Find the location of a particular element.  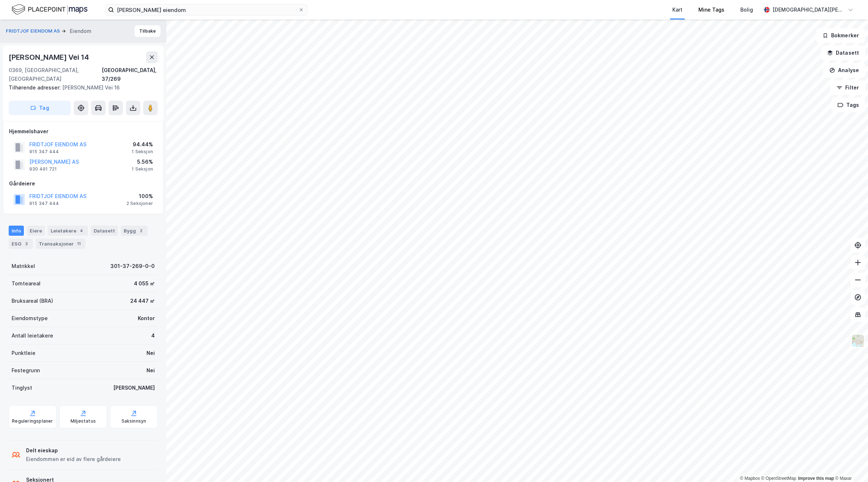

div: Eiendomstype is located at coordinates (30, 318).